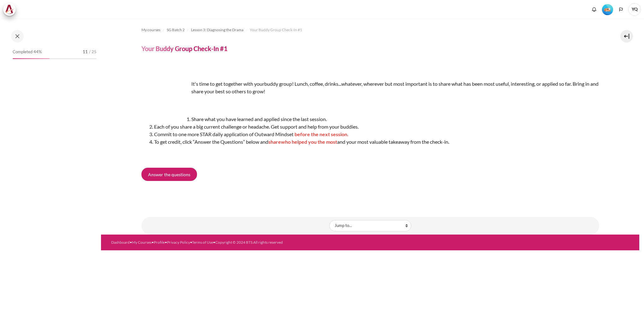 The height and width of the screenshot is (314, 644). What do you see at coordinates (228, 84) in the screenshot?
I see `span: It's time to get together with your` at bounding box center [228, 84].